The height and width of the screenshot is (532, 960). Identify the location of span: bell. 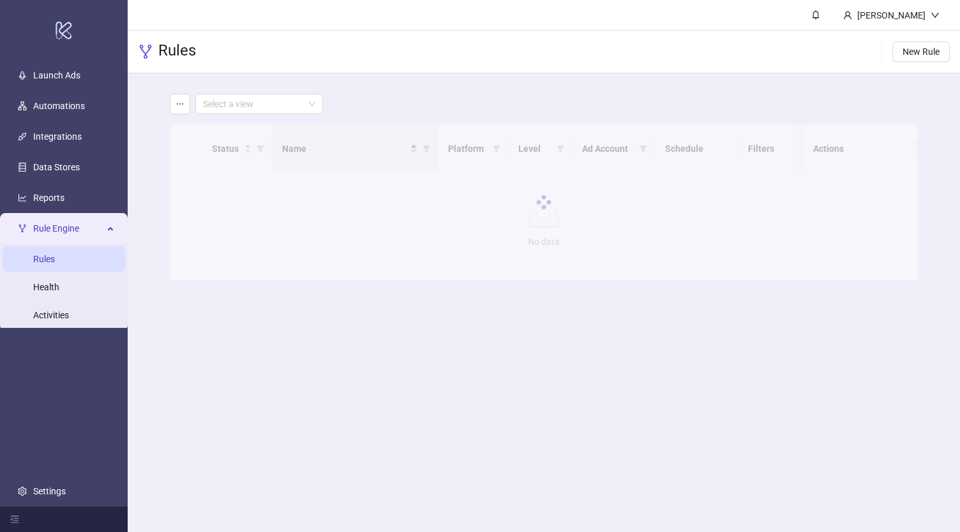
(816, 15).